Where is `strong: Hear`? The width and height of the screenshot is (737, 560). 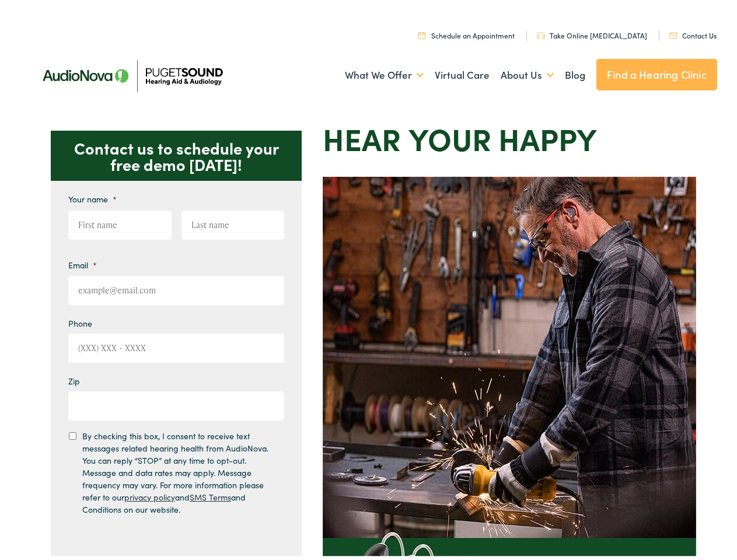 strong: Hear is located at coordinates (362, 134).